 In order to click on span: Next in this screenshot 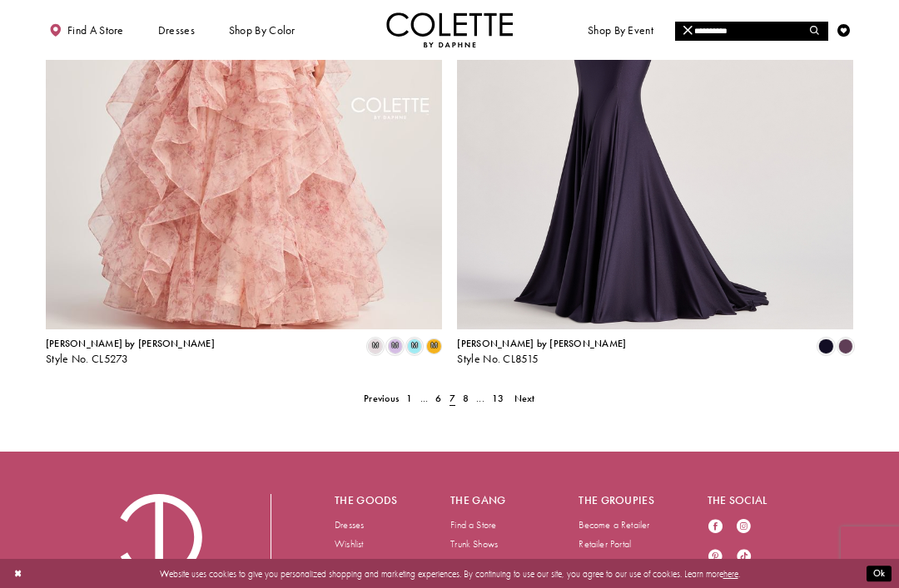, I will do `click(524, 398)`.